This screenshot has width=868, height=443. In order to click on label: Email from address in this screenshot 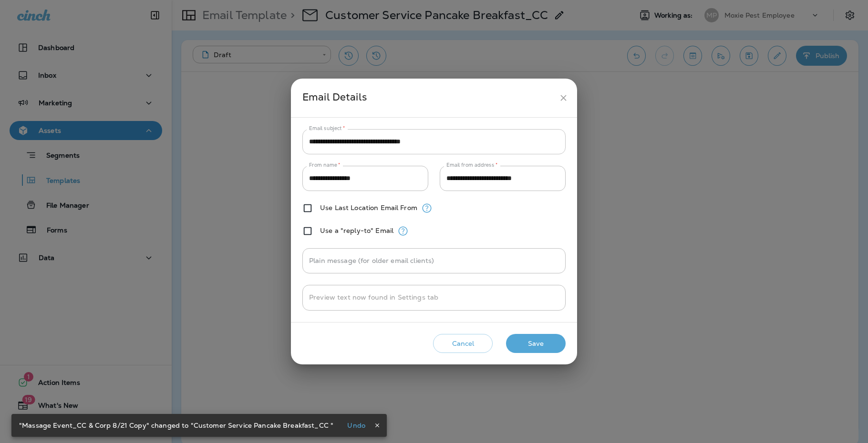, I will do `click(471, 165)`.